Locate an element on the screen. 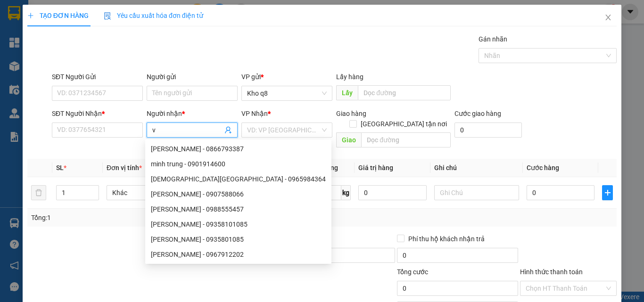  div: Người gửi is located at coordinates (192, 77).